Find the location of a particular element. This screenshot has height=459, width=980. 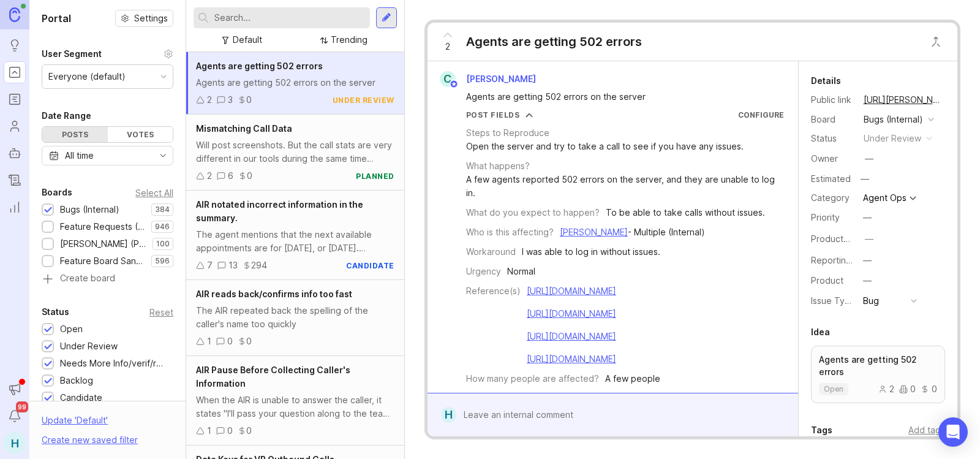

div: Open Intercom Messenger is located at coordinates (953, 432).